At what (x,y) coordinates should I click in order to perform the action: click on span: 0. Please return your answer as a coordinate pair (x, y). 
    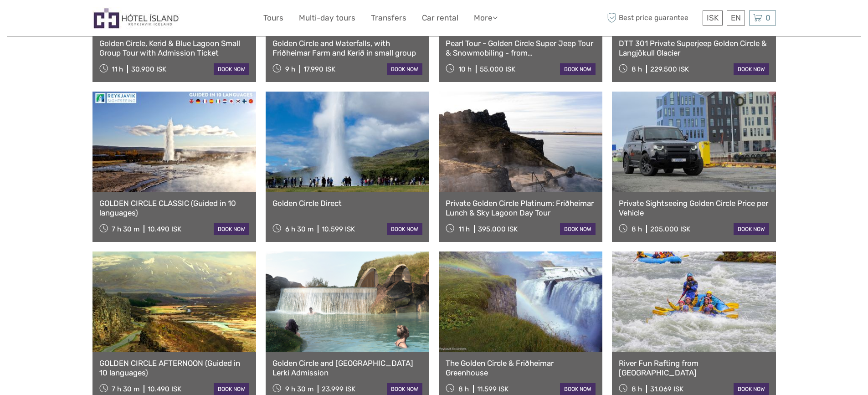
    Looking at the image, I should click on (768, 18).